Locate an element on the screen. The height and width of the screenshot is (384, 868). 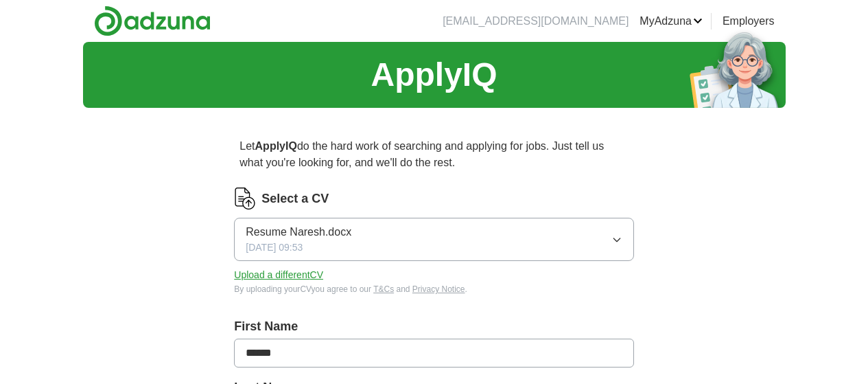
p: Let do the hard work of searching and applying for jobs. Just tell us what you're looking for, an... is located at coordinates (434, 154).